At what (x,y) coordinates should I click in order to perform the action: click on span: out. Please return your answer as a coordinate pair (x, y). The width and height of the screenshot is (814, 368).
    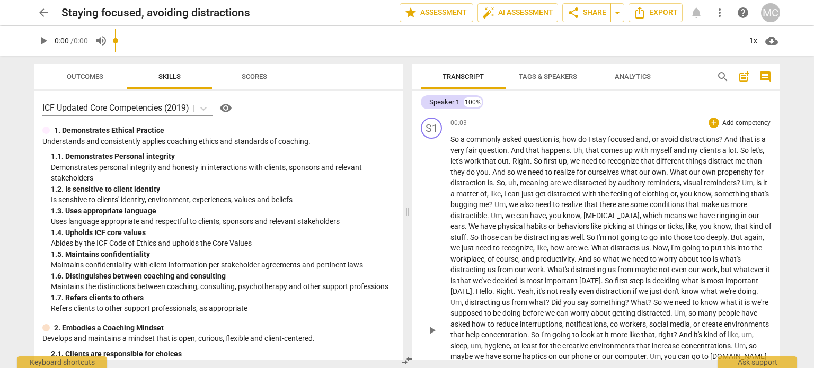
    Looking at the image, I should click on (503, 161).